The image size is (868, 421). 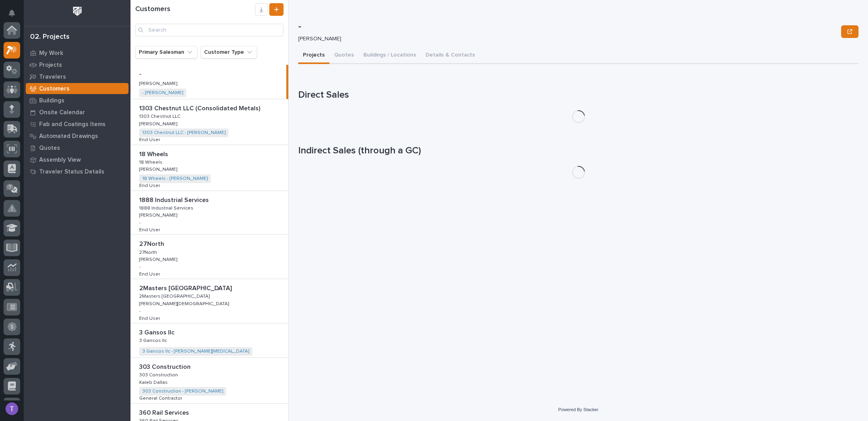 I want to click on a: Quotes, so click(x=77, y=148).